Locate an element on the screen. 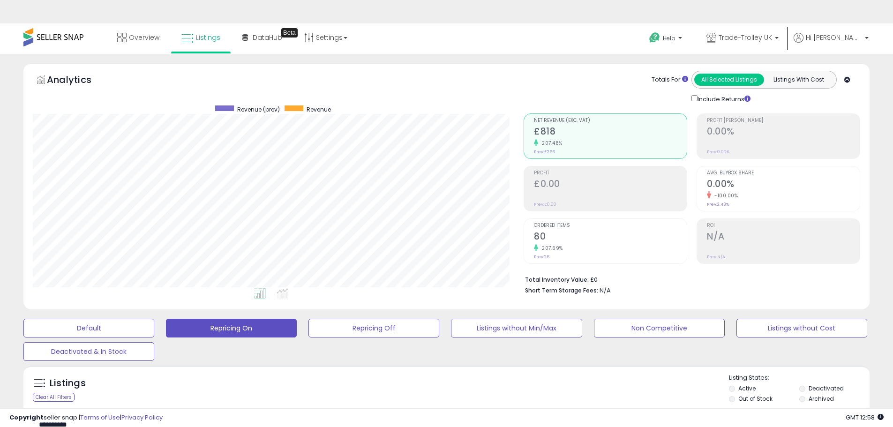 This screenshot has height=427, width=893. button: Non Competitive is located at coordinates (659, 328).